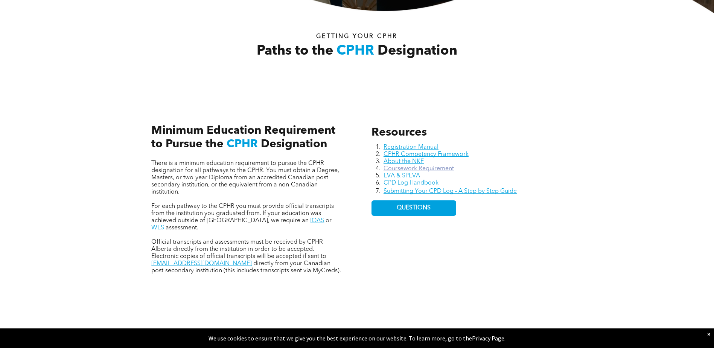 The height and width of the screenshot is (348, 714). What do you see at coordinates (357, 37) in the screenshot?
I see `span: Getting your Cphr` at bounding box center [357, 37].